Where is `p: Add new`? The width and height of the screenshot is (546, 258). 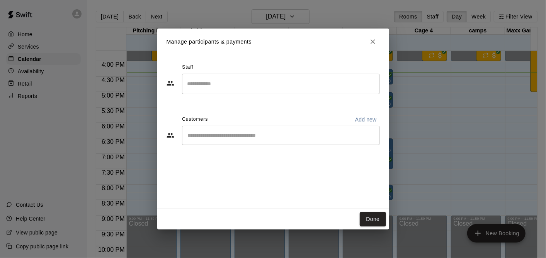 p: Add new is located at coordinates (366, 120).